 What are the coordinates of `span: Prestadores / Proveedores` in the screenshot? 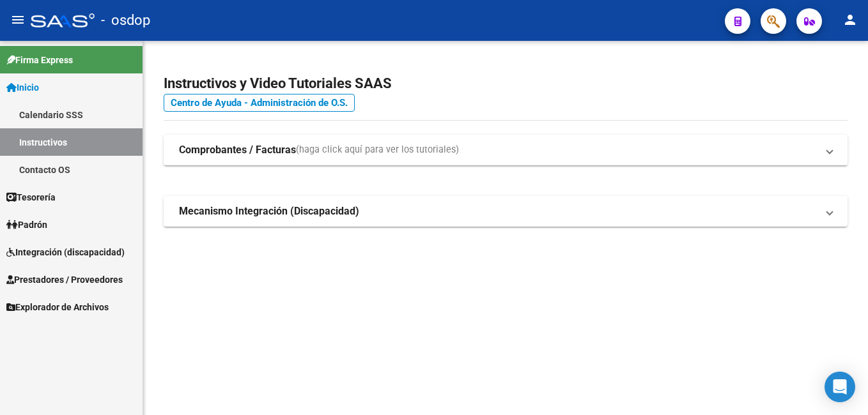 It's located at (65, 280).